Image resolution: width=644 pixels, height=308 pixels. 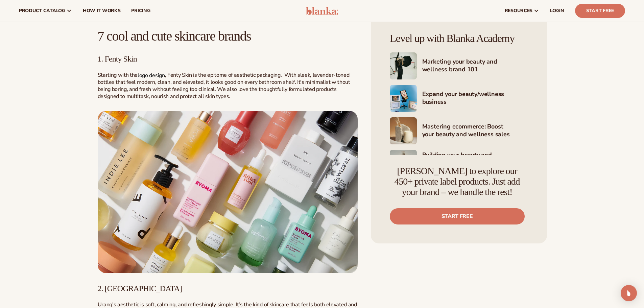 What do you see at coordinates (228, 192) in the screenshot?
I see `img: Bright, colorful flat lay of aesthetic skincare products from various brands including oils, seru...` at bounding box center [228, 192].